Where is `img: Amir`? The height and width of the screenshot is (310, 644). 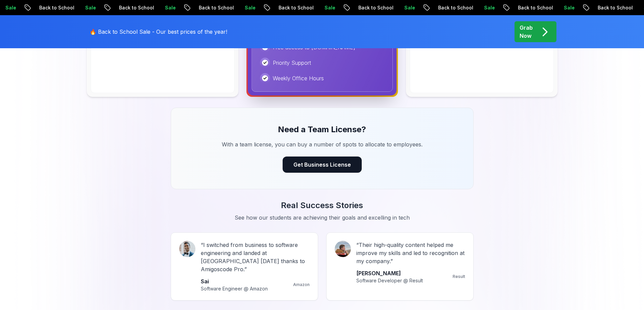 img: Amir is located at coordinates (343, 249).